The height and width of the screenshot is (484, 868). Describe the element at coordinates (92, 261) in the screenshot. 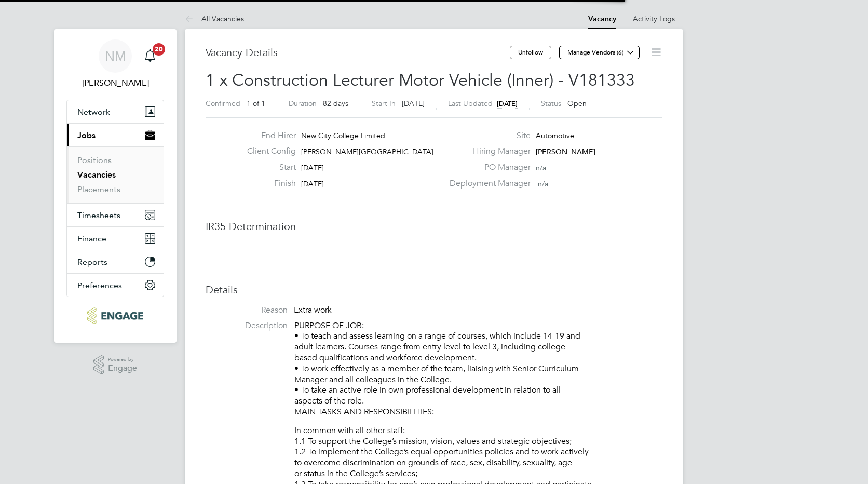

I see `span: Reports` at that location.